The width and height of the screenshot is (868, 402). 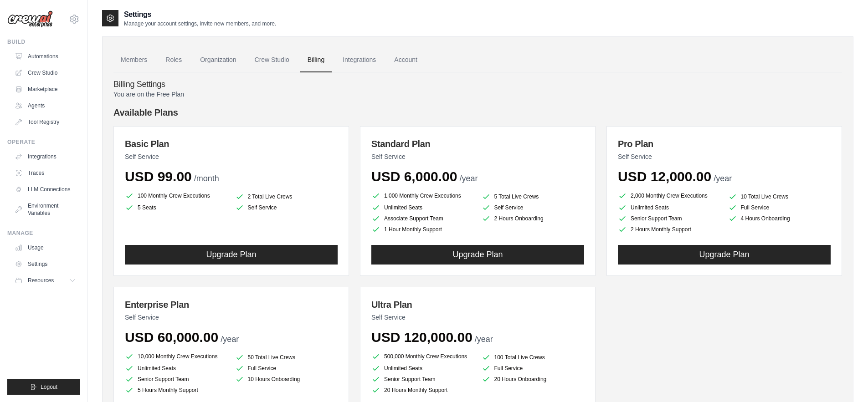 What do you see at coordinates (423, 230) in the screenshot?
I see `li: 1 Hour Monthly Support` at bounding box center [423, 230].